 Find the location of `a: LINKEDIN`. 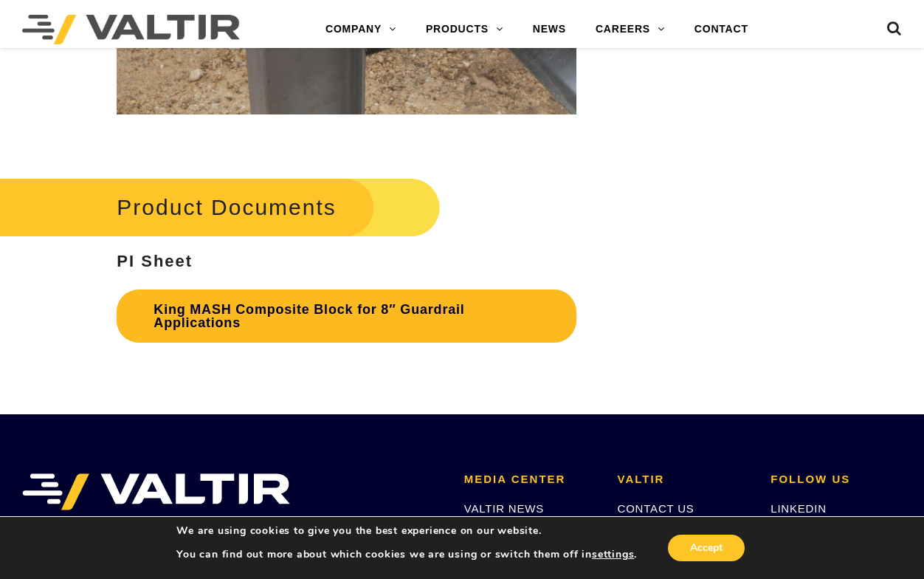

a: LINKEDIN is located at coordinates (798, 508).